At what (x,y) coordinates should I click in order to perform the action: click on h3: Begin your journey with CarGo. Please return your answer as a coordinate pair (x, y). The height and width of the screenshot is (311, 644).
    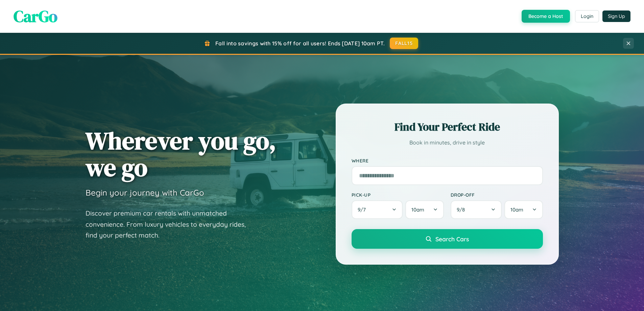
    Looking at the image, I should click on (145, 192).